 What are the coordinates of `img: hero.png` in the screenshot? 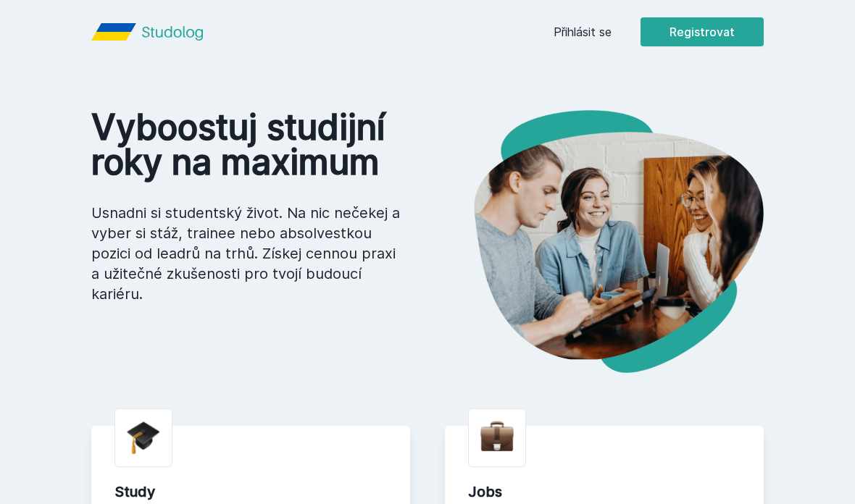 It's located at (596, 241).